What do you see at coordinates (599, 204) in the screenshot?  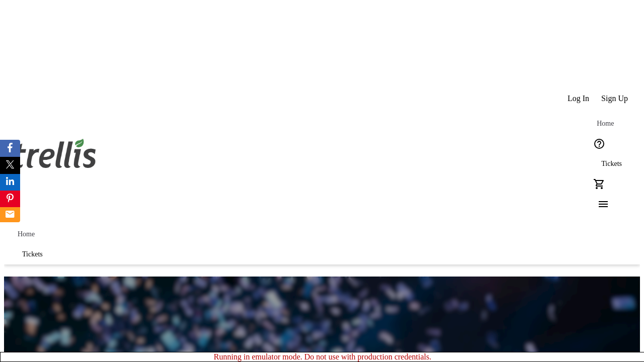 I see `button: Menu` at bounding box center [599, 204].